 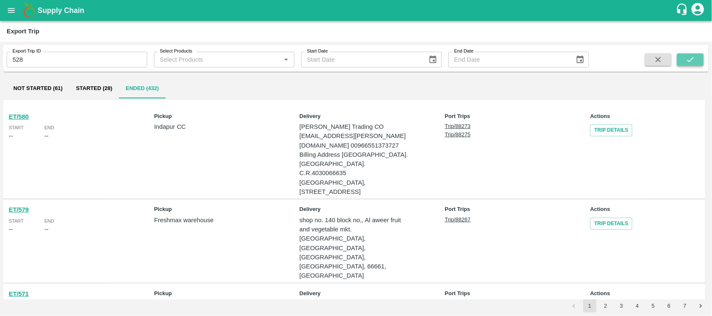 What do you see at coordinates (142, 88) in the screenshot?
I see `button: Ended (432)` at bounding box center [142, 88].